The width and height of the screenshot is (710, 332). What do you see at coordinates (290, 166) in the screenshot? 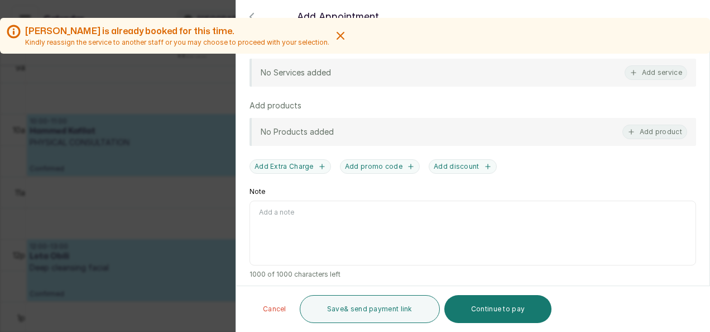
I see `button: Add Extra Charge` at bounding box center [290, 166].